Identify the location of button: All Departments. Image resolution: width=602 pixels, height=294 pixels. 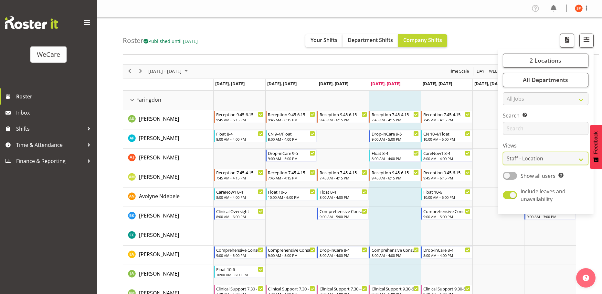
(545, 80).